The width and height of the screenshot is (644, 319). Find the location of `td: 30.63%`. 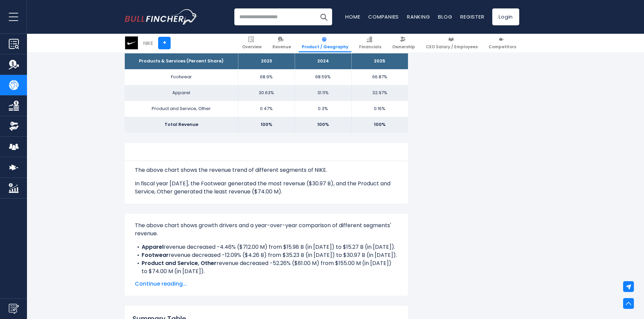

td: 30.63% is located at coordinates (267, 93).